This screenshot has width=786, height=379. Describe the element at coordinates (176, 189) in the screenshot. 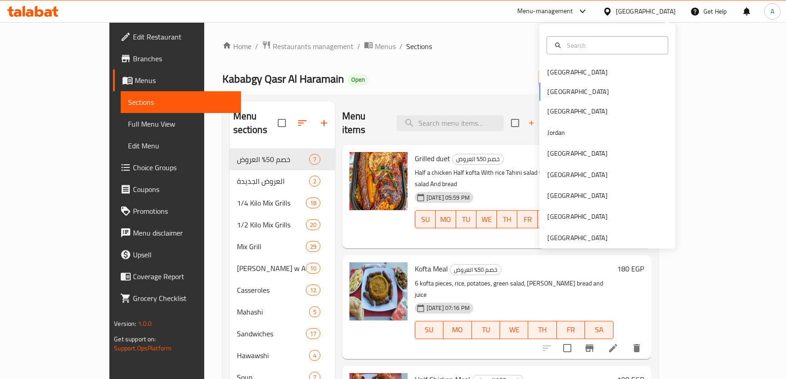

I see `a: Coupons` at that location.